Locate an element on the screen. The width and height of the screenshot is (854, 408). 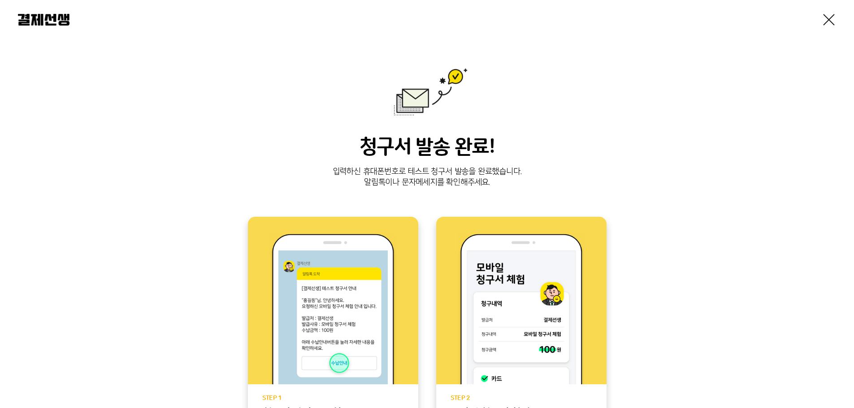
p: 입력하신 휴대폰번호로 테스트 청구서 발송을 완료했습니다. 알림톡이나 문자메세지를 확인해주세요. is located at coordinates (427, 178).